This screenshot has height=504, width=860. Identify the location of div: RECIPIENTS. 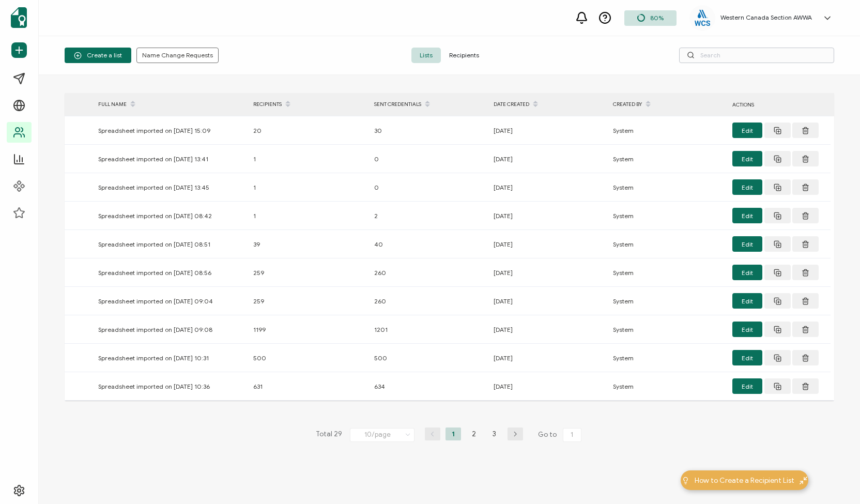
(308, 104).